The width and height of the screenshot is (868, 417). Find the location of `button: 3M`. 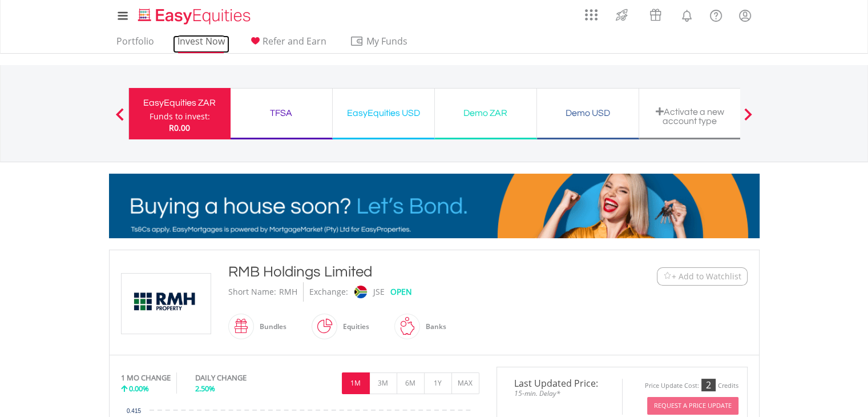

button: 3M is located at coordinates (383, 383).